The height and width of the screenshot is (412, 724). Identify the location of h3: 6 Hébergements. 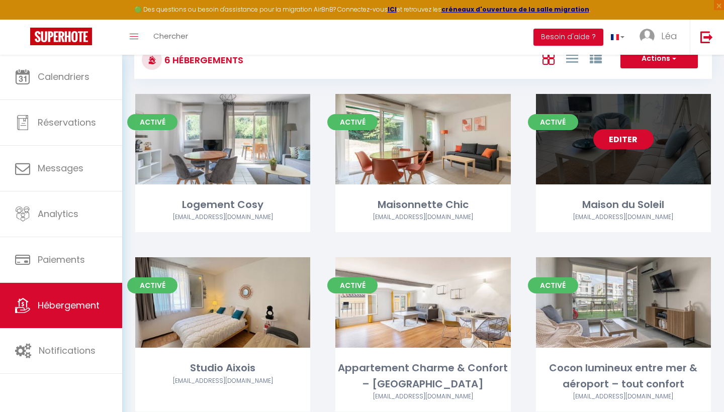
(203, 60).